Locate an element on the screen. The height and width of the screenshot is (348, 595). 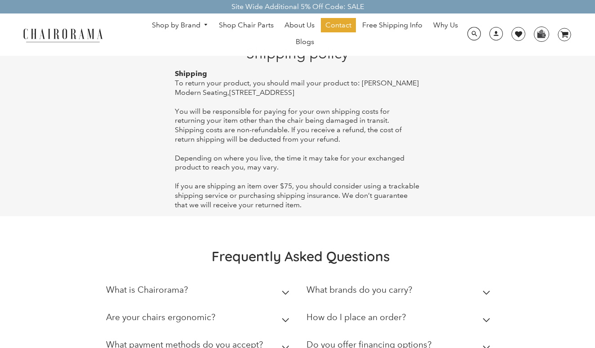
span: Free Shipping Info is located at coordinates (392, 25).